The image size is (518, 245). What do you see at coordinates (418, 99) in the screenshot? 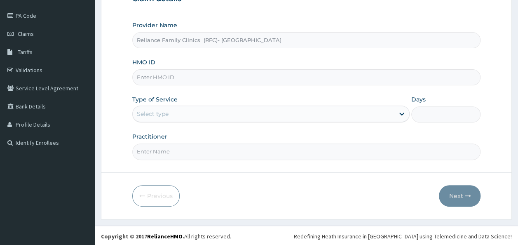
I see `label: Days` at bounding box center [418, 99].